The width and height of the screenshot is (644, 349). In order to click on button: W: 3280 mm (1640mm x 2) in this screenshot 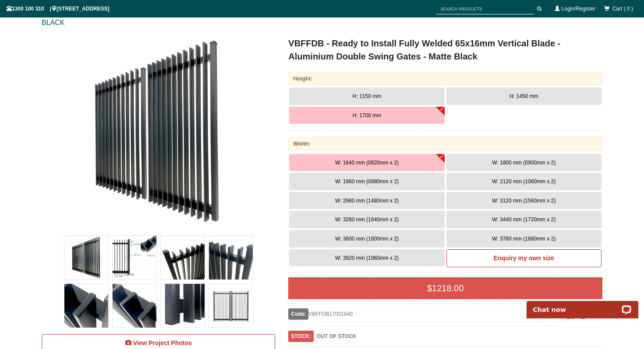, I will do `click(367, 219)`.